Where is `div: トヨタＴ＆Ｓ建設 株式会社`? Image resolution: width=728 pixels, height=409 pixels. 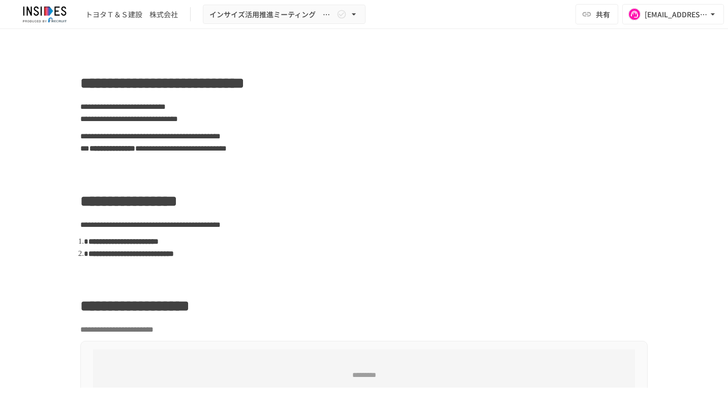
div: トヨタＴ＆Ｓ建設 株式会社 is located at coordinates (132, 14).